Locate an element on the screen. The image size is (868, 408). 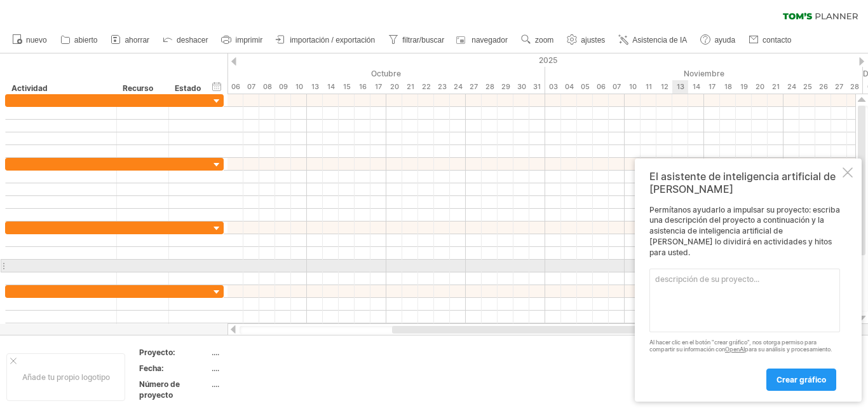
font: Al hacer clic en el botón "crear gráfico", nos otorga permiso para compartir su información con is located at coordinates (733, 345).